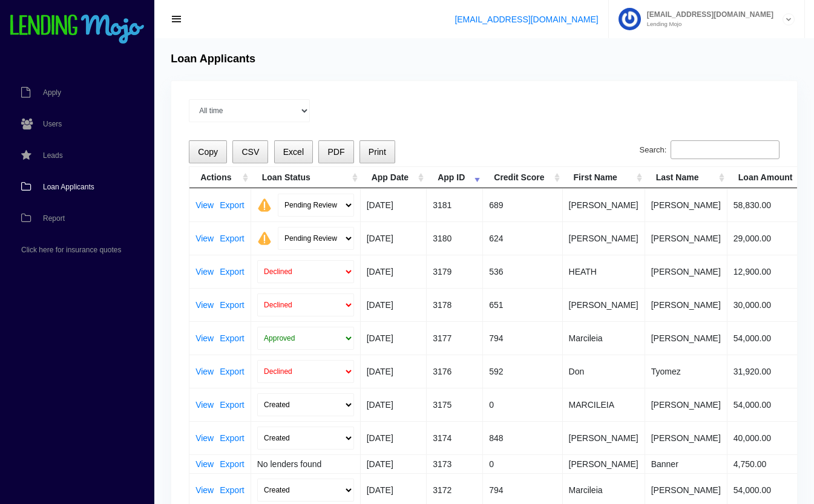 This screenshot has height=504, width=814. I want to click on span: Apply, so click(52, 92).